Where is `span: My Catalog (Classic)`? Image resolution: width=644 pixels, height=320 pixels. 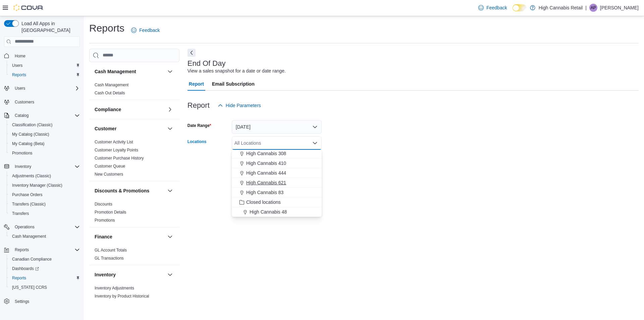
span: My Catalog (Classic) is located at coordinates (30, 134).